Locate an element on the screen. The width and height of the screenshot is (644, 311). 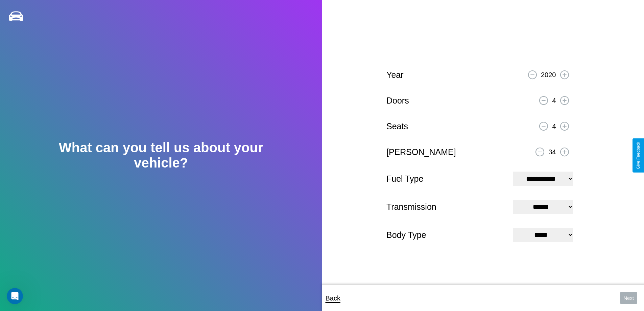
p: Back is located at coordinates (333, 298).